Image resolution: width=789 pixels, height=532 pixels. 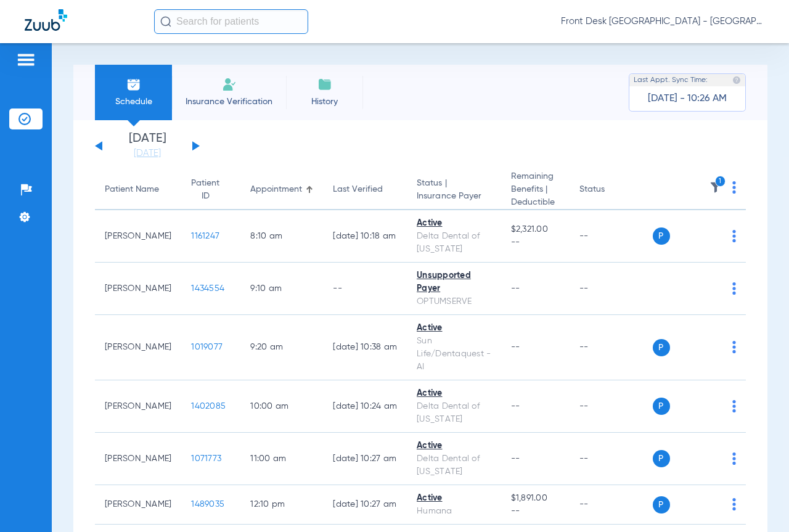 I want to click on span: $1,891.00, so click(x=536, y=498).